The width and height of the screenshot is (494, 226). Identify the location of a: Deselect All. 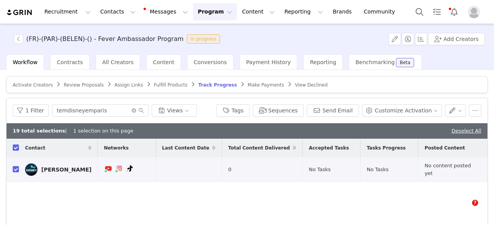
(467, 131).